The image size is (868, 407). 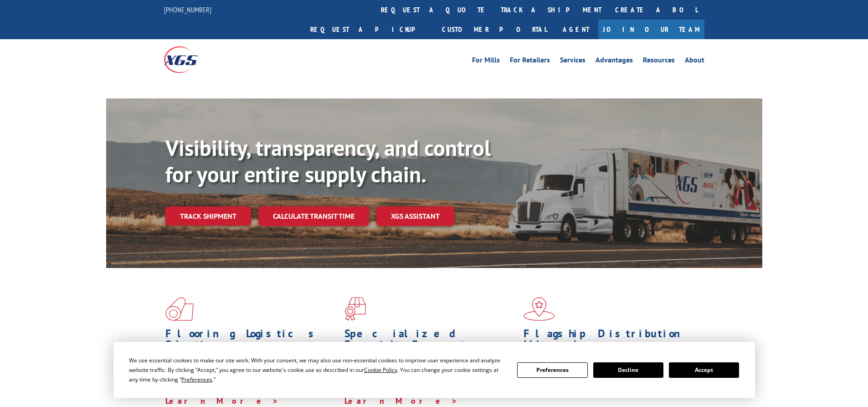 What do you see at coordinates (434, 370) in the screenshot?
I see `div: Cookie Consent Prompt` at bounding box center [434, 370].